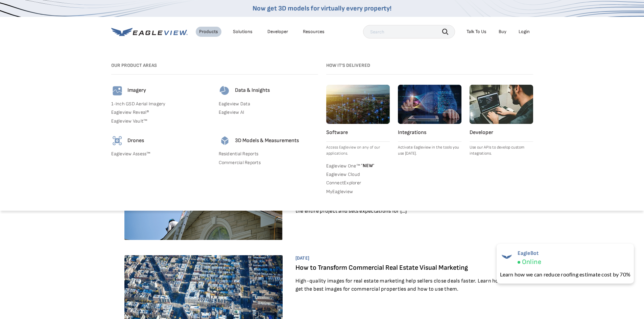 The image size is (644, 319). What do you see at coordinates (243, 32) in the screenshot?
I see `div: Solutions` at bounding box center [243, 32].